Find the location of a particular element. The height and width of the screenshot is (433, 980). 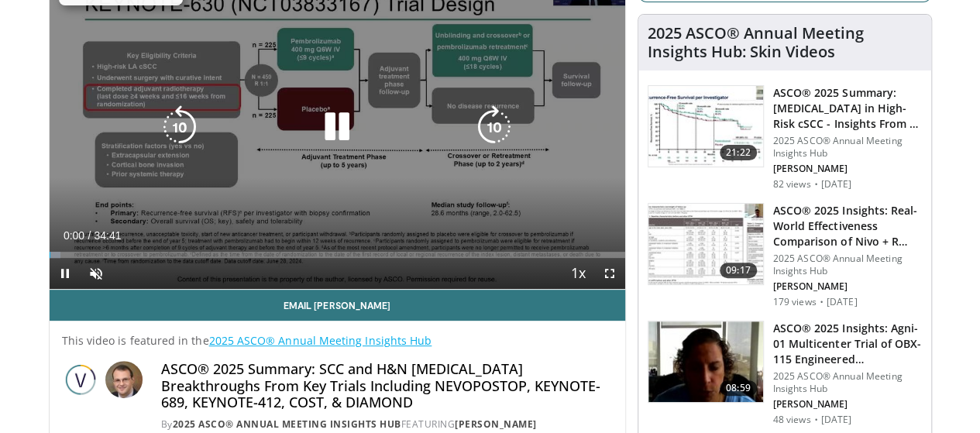

span: 21:22 is located at coordinates (739, 152).